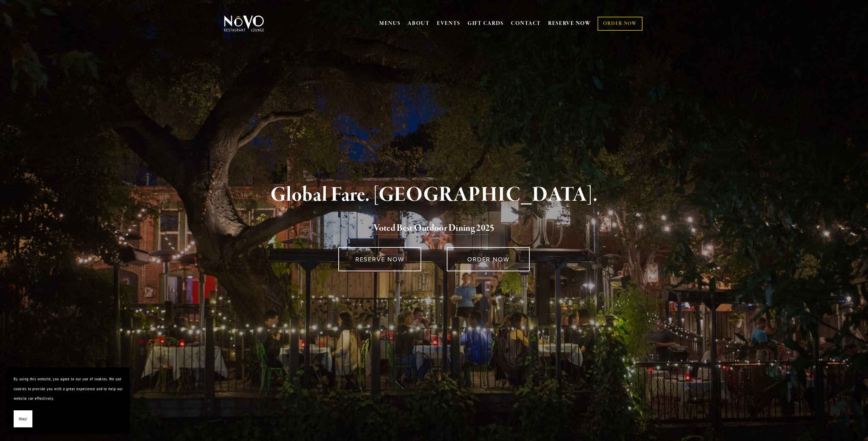 This screenshot has width=868, height=441. I want to click on a: CONTACT, so click(526, 23).